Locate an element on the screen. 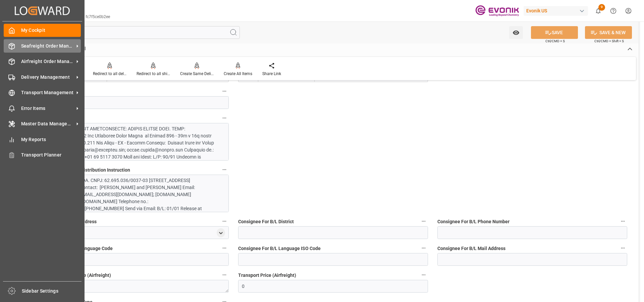 This screenshot has height=302, width=644. textarea: Not required is located at coordinates (134, 286).